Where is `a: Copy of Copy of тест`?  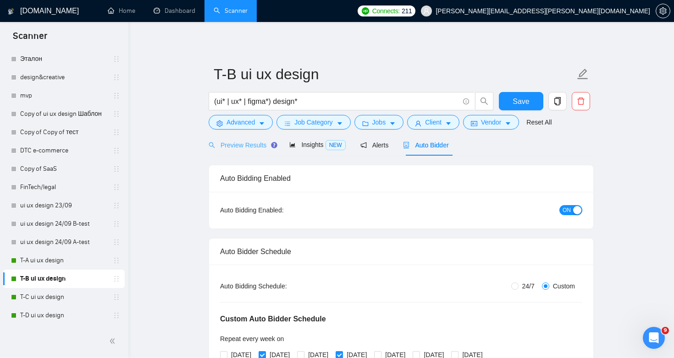 a: Copy of Copy of тест is located at coordinates (64, 132).